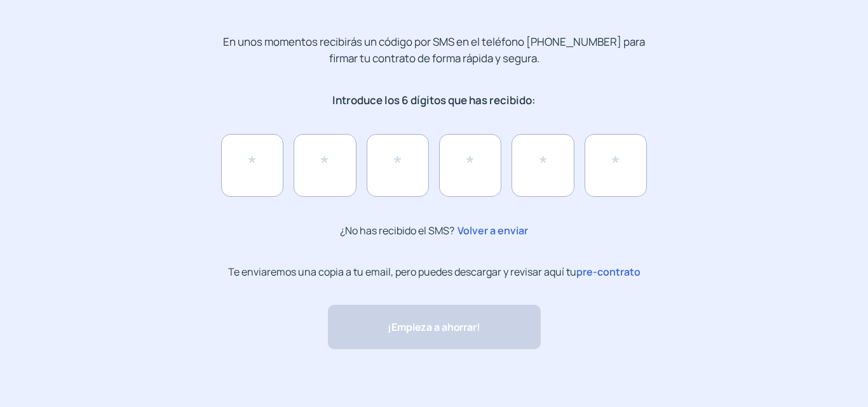 The height and width of the screenshot is (407, 868). I want to click on span: Volver a enviar, so click(491, 230).